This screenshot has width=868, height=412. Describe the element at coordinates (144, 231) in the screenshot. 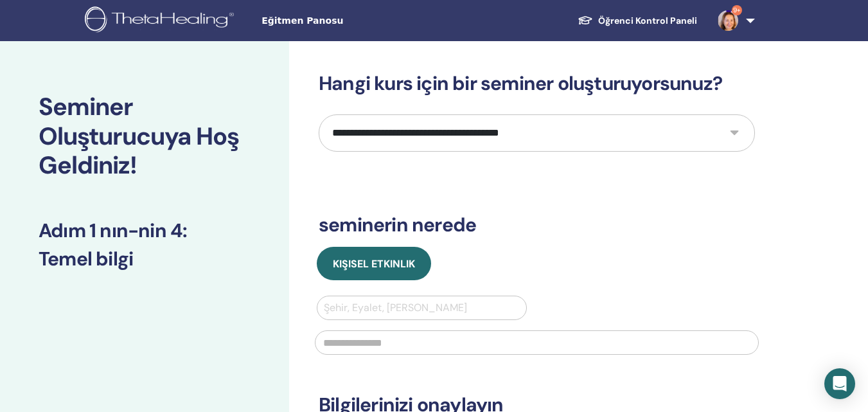

I see `h3: Adım 1 nın-nin 4 :` at that location.